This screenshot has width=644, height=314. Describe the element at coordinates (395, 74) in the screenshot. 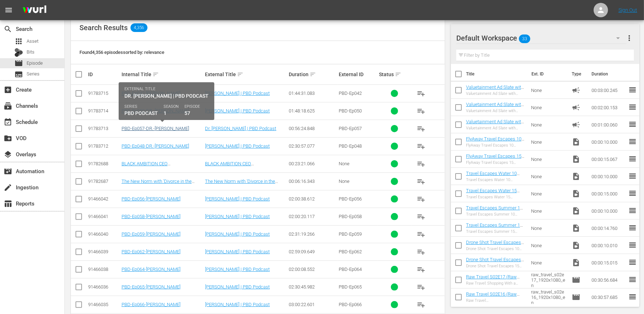

I see `div: Status` at that location.